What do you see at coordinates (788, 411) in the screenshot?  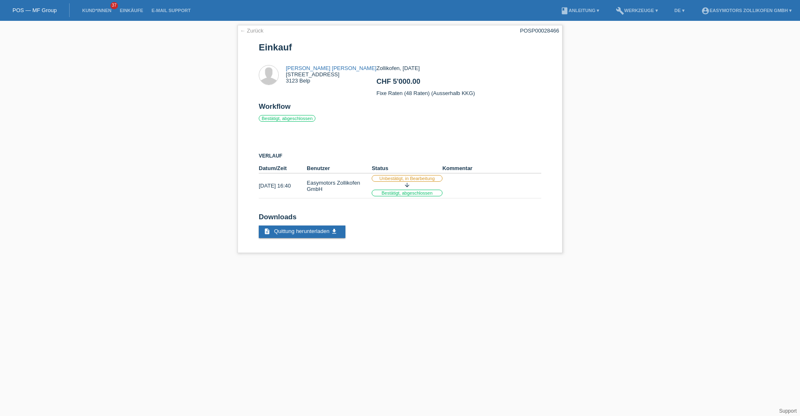 I see `a: Support` at bounding box center [788, 411].